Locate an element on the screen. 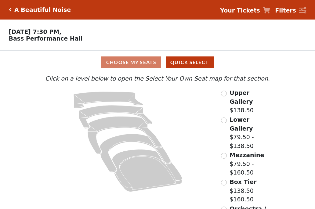 The height and width of the screenshot is (209, 315). span: Box Tier is located at coordinates (243, 182).